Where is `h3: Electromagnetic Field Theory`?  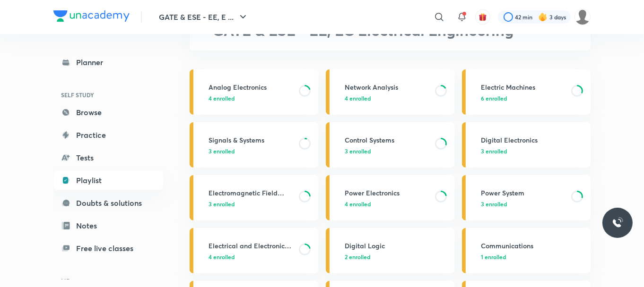 h3: Electromagnetic Field Theory is located at coordinates (251, 193).